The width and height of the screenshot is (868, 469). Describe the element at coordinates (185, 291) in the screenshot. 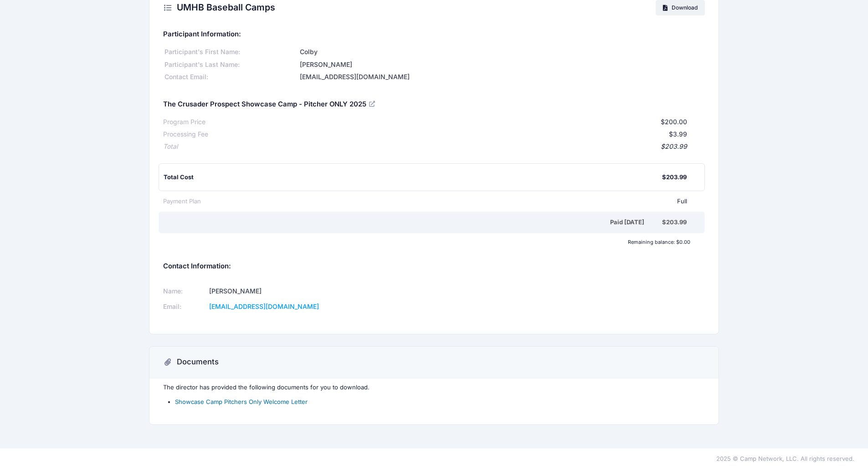

I see `td: Name:` at that location.